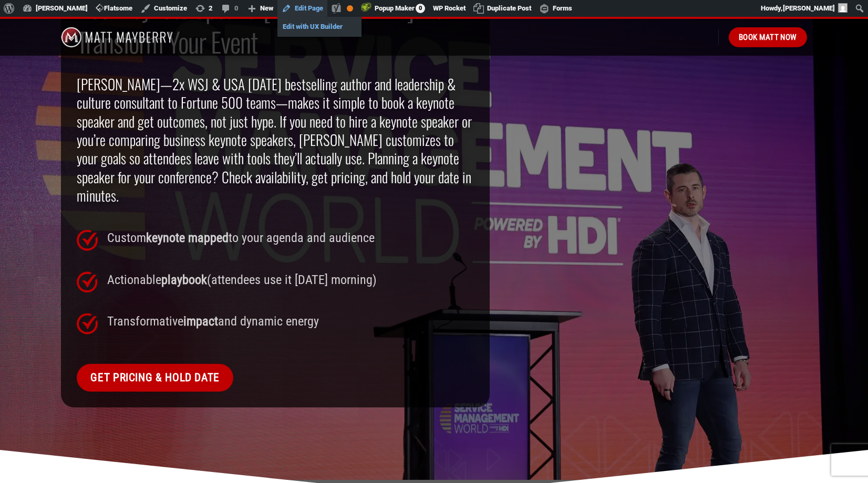  I want to click on span: Book Matt Now, so click(768, 37).